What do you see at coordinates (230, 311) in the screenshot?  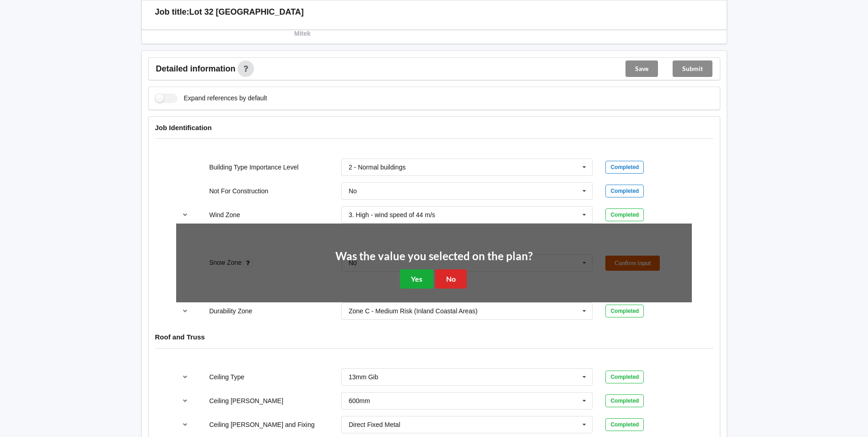 I see `label: Durability Zone` at bounding box center [230, 311].